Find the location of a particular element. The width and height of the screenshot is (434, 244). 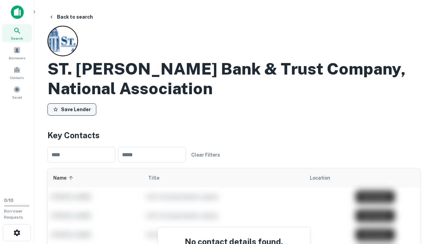

div: Contacts is located at coordinates (17, 73).